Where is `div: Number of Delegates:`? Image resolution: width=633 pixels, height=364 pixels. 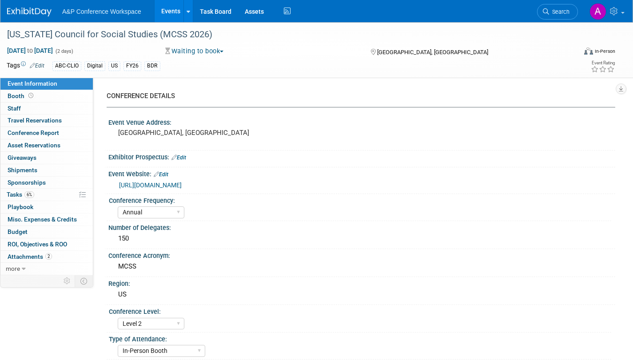 div: Number of Delegates: is located at coordinates (361, 226).